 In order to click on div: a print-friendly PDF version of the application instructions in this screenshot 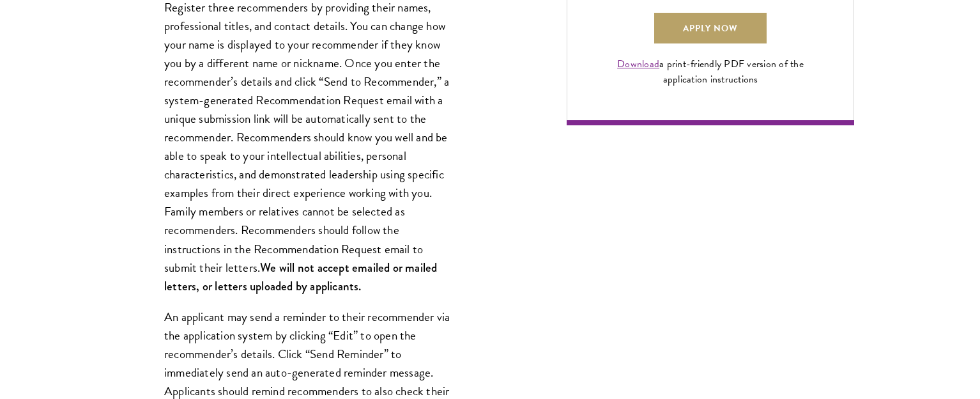, I will do `click(710, 72)`.